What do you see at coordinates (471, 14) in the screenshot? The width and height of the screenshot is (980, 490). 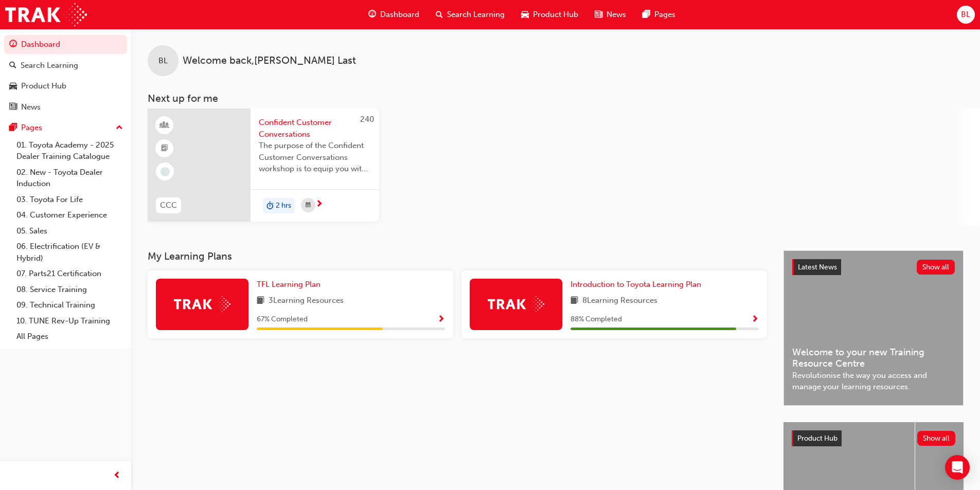 I see `a: search-iconSearch Learning` at bounding box center [471, 14].